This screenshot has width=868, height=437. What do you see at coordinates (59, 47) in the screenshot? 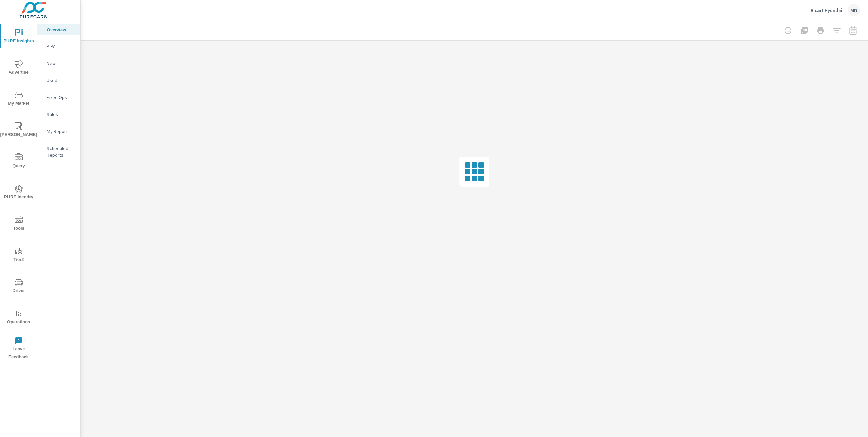
I see `div: PIPA` at bounding box center [59, 47].